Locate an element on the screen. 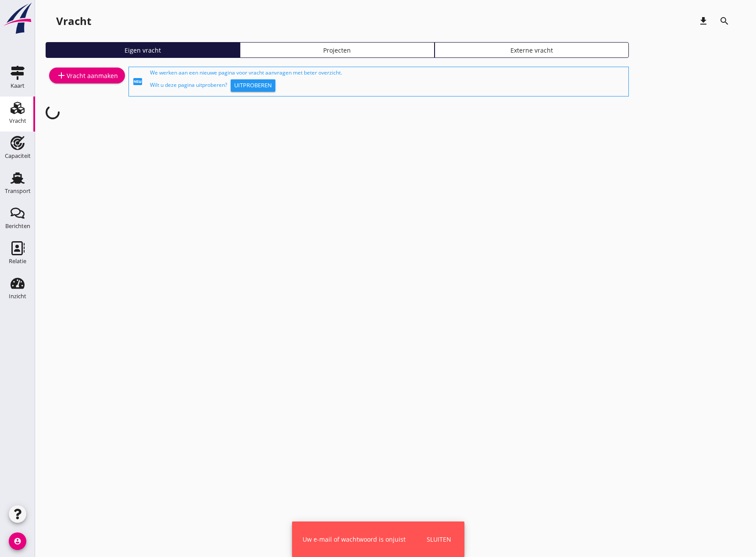 Image resolution: width=756 pixels, height=557 pixels. div: Projecten is located at coordinates (337, 50).